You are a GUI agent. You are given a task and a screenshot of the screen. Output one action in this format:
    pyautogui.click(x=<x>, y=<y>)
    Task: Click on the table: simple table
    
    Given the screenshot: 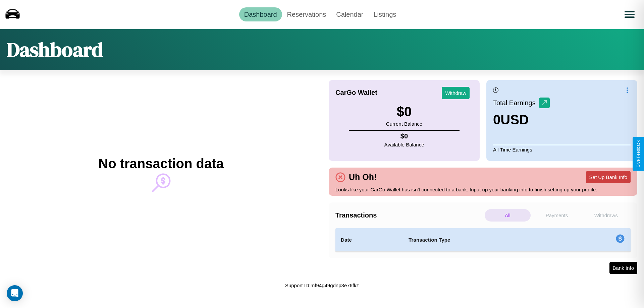 What is the action you would take?
    pyautogui.click(x=483, y=240)
    